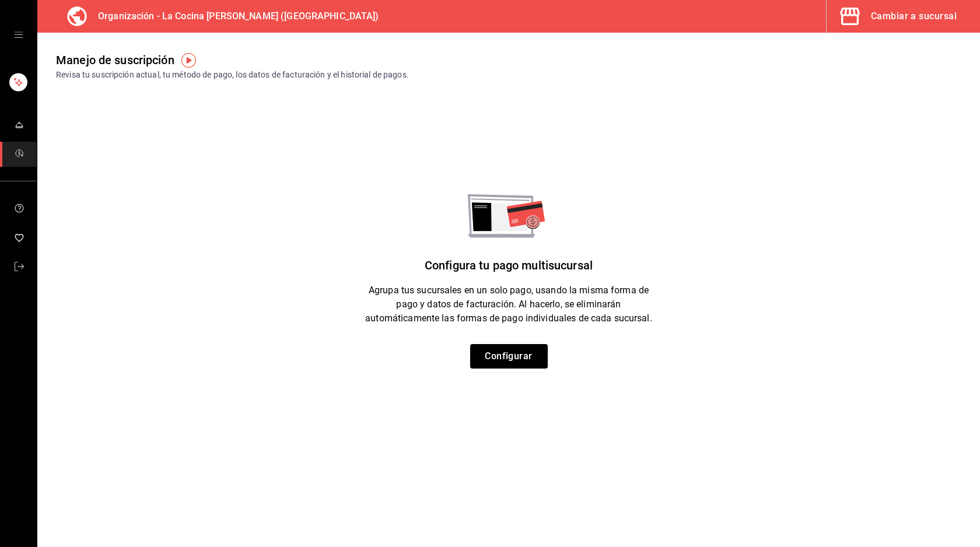 The image size is (980, 547). What do you see at coordinates (508, 261) in the screenshot?
I see `div: Configura tu pago multisucursal` at bounding box center [508, 261].